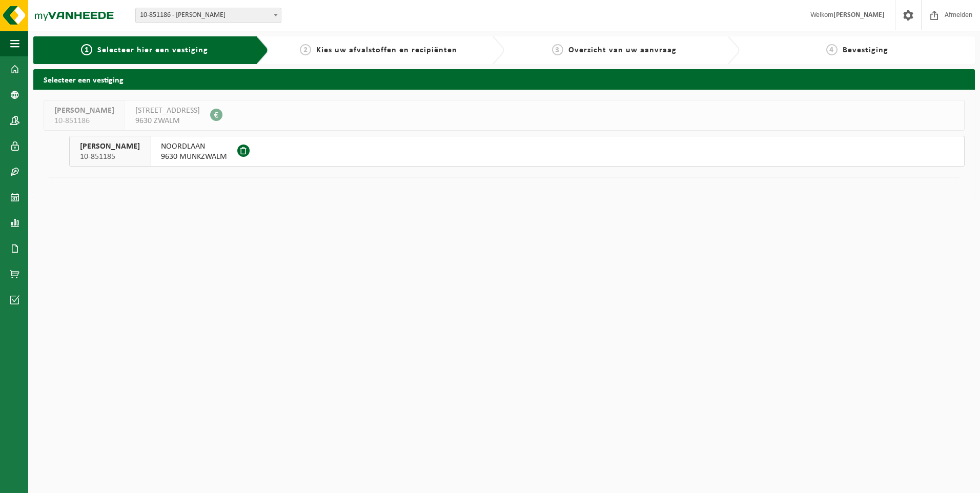 The width and height of the screenshot is (980, 493). Describe the element at coordinates (386, 51) in the screenshot. I see `span: Kies uw afvalstoffen en recipiënten` at that location.